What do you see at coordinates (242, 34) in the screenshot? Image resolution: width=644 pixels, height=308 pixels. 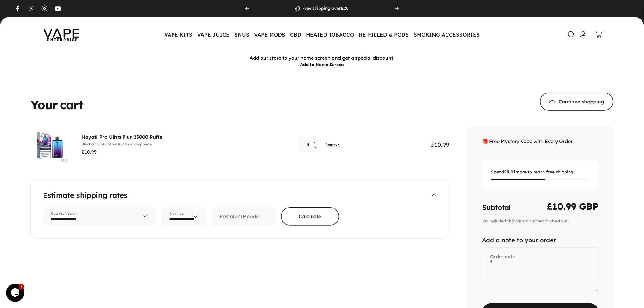 I see `summary: SNUS` at bounding box center [242, 34].